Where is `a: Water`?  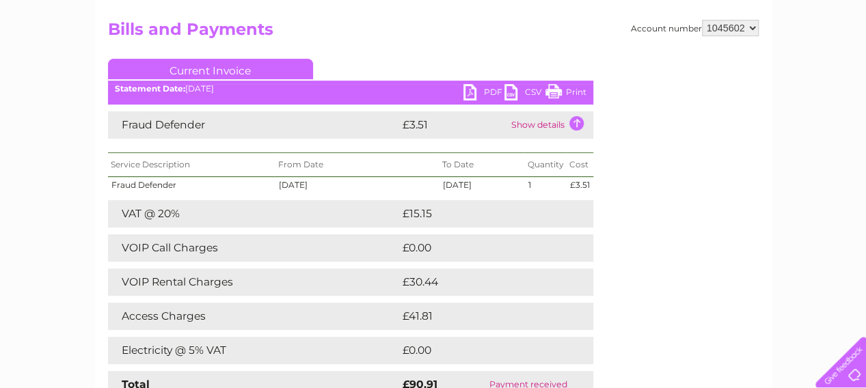
a: Water is located at coordinates (638, 63).